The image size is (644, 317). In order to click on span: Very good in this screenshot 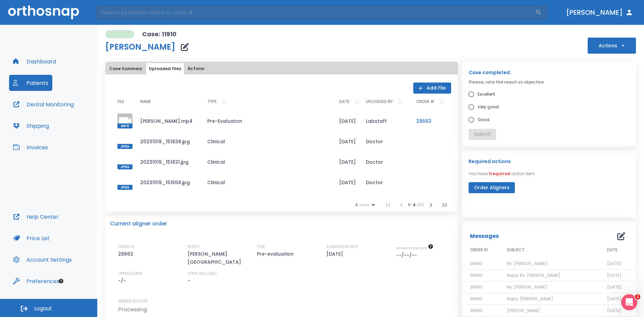, I will do `click(488, 107)`.